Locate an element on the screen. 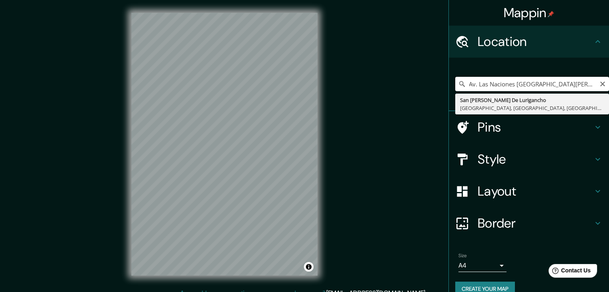  h4: Mappin is located at coordinates (529, 13).